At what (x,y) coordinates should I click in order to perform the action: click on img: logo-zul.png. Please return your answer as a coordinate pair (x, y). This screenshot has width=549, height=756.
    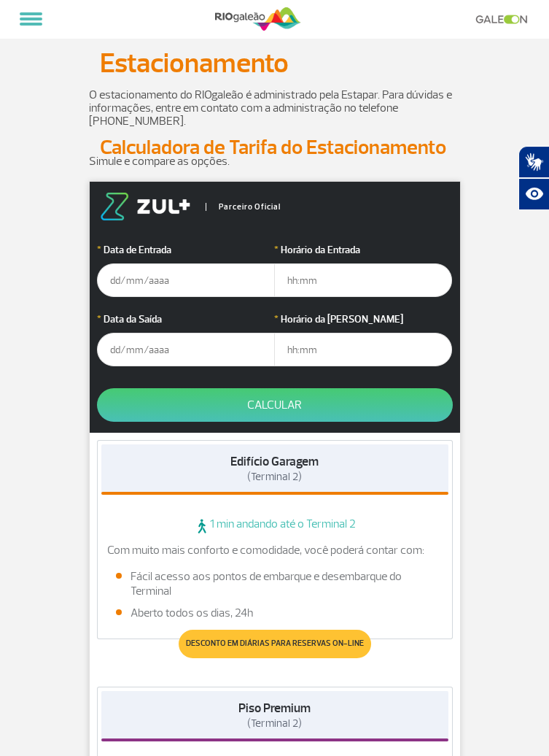
    Looking at the image, I should click on (145, 206).